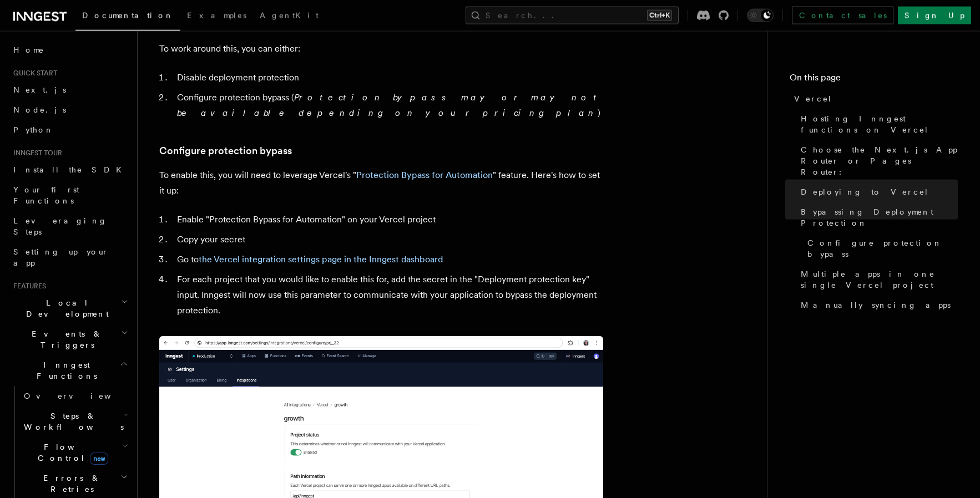 Image resolution: width=980 pixels, height=498 pixels. I want to click on span: Overview, so click(81, 396).